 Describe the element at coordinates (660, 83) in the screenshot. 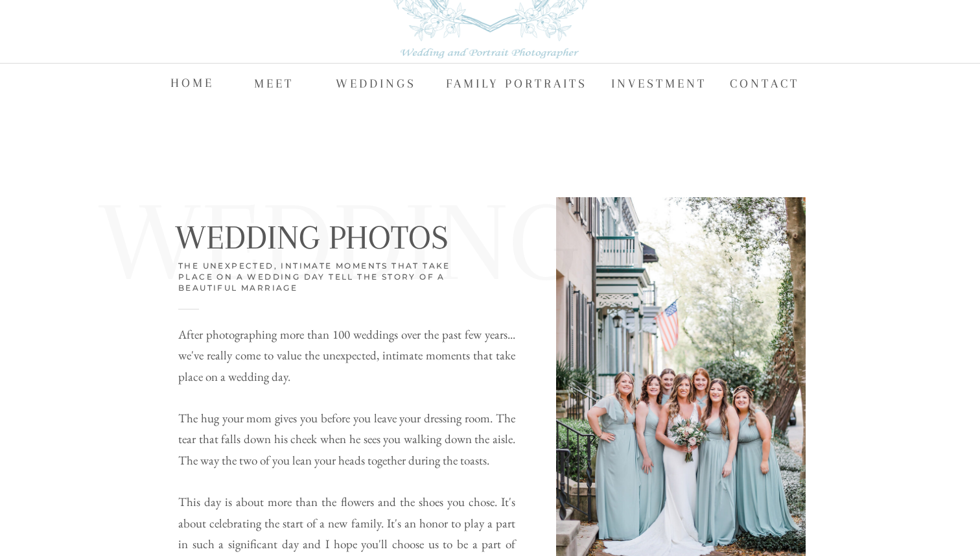

I see `a: Investment` at that location.